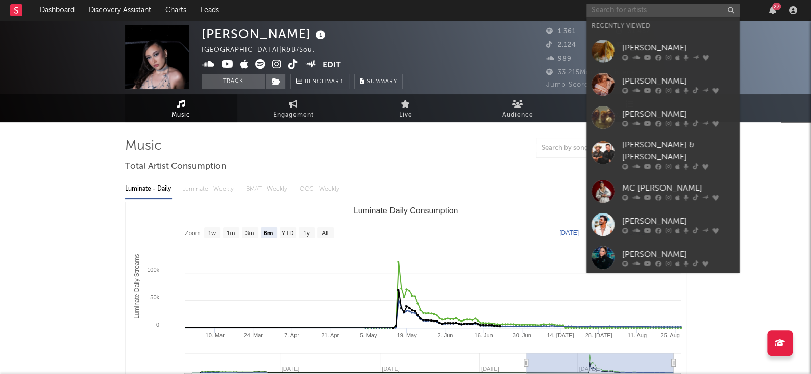 Image resolution: width=811 pixels, height=374 pixels. I want to click on a: Benchmark, so click(319, 82).